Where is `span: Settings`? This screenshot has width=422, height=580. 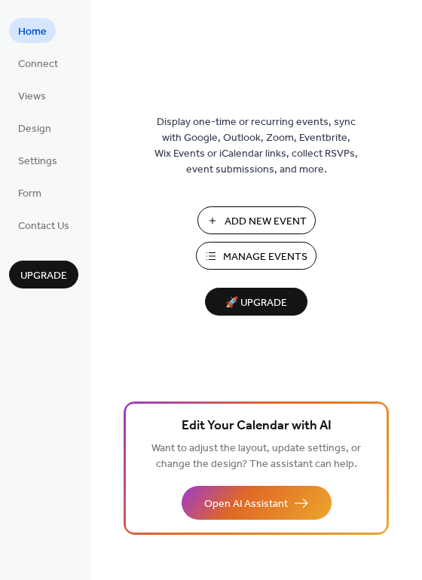
span: Settings is located at coordinates (38, 161).